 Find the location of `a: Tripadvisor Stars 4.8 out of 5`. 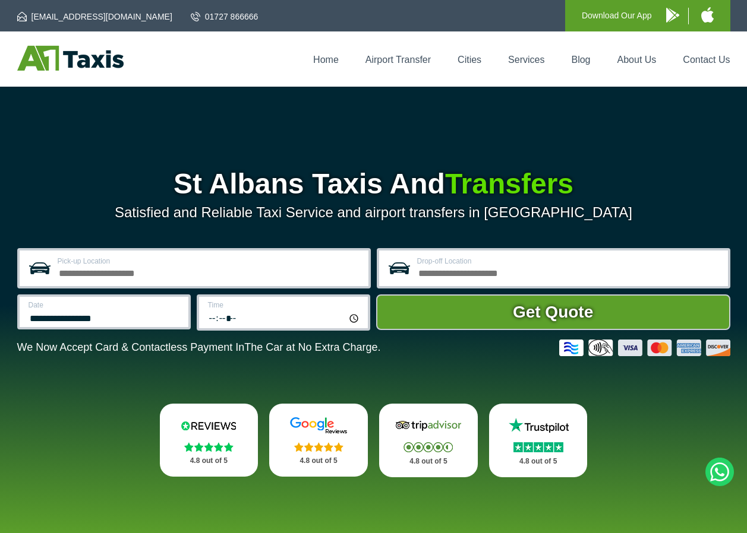

a: Tripadvisor Stars 4.8 out of 5 is located at coordinates (428, 441).